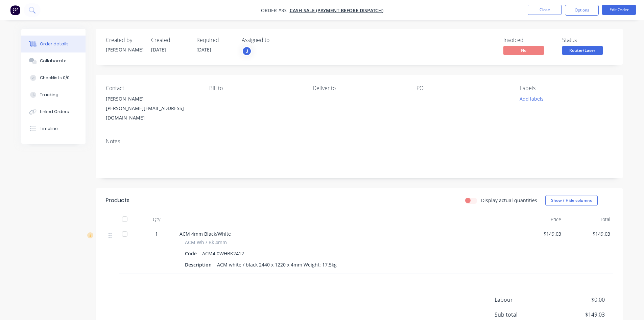 The height and width of the screenshot is (320, 644). Describe the element at coordinates (588, 219) in the screenshot. I see `div: Total` at that location.